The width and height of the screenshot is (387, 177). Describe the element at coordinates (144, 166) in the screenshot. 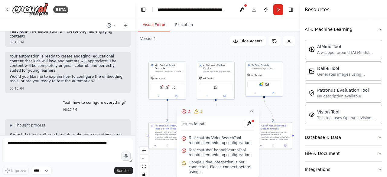

I see `button: fit view` at that location.